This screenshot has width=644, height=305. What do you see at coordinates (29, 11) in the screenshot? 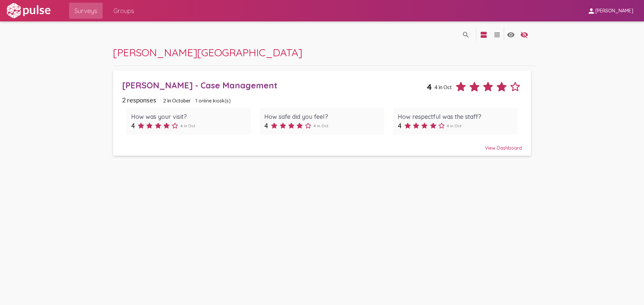
I see `img: white-logo.svg` at bounding box center [29, 11].